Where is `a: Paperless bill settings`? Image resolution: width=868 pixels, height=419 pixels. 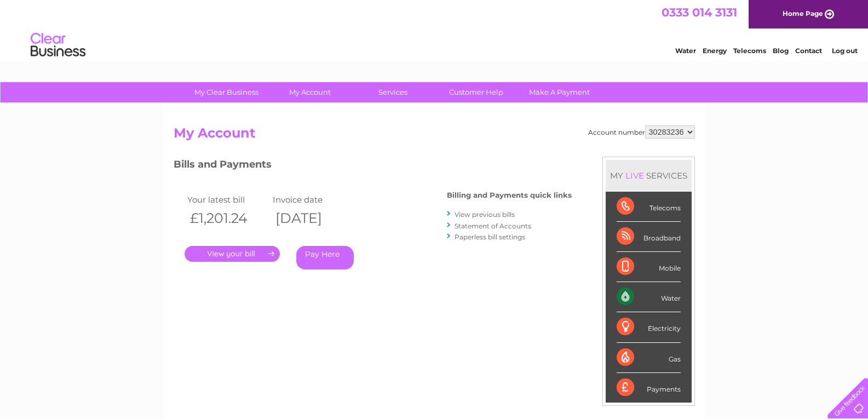 a: Paperless bill settings is located at coordinates (489, 237).